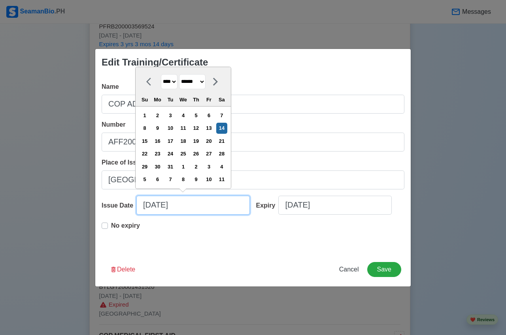  I want to click on div: Choose Wednesday, August 11th, 2021, so click(183, 128).